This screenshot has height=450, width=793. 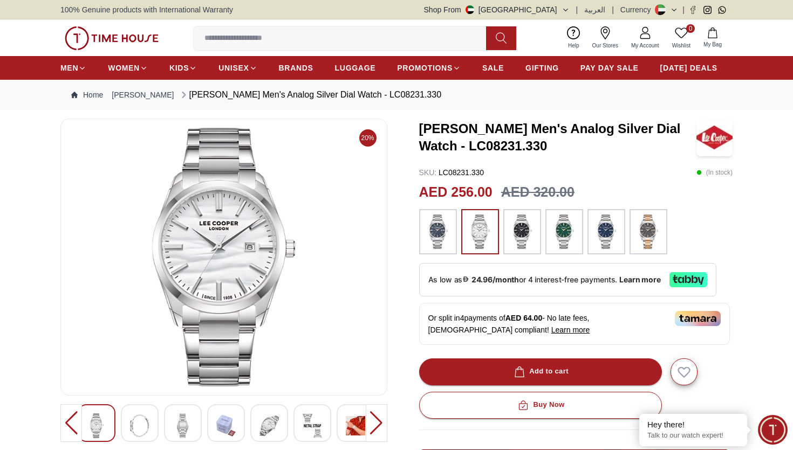 I want to click on button: Add to cart, so click(x=540, y=372).